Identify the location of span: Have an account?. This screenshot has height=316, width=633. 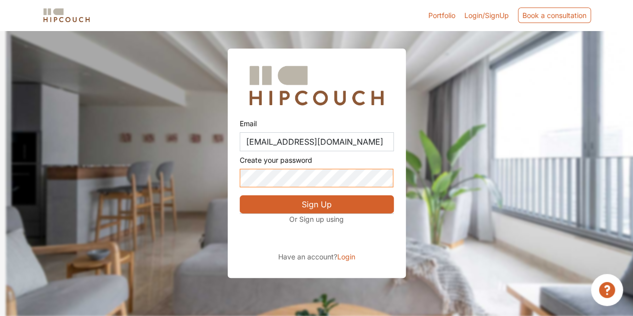
(308, 256).